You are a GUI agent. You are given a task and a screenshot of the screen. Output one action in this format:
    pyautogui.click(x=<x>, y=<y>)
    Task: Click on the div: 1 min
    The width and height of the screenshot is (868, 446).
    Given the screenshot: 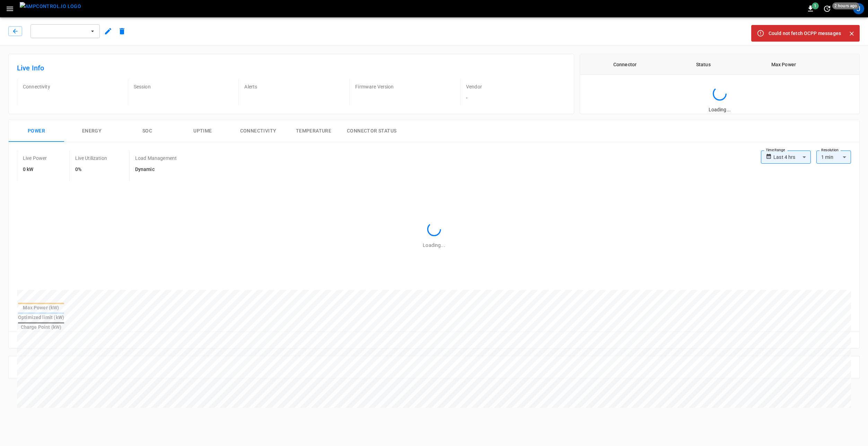 What is the action you would take?
    pyautogui.click(x=834, y=157)
    